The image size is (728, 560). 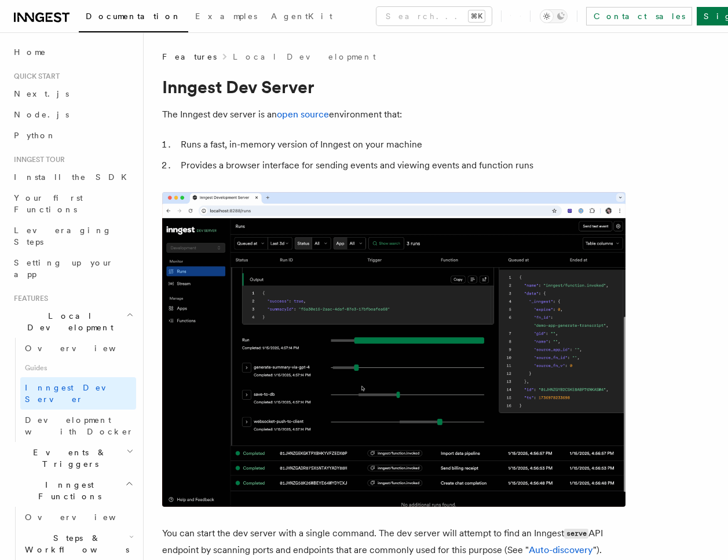 I want to click on span: Install the SDK, so click(x=74, y=177).